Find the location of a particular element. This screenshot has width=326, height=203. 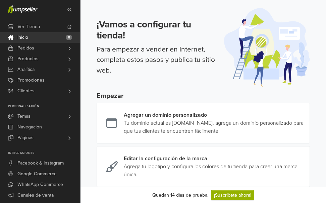

span: Canales de venta is located at coordinates (35, 196).